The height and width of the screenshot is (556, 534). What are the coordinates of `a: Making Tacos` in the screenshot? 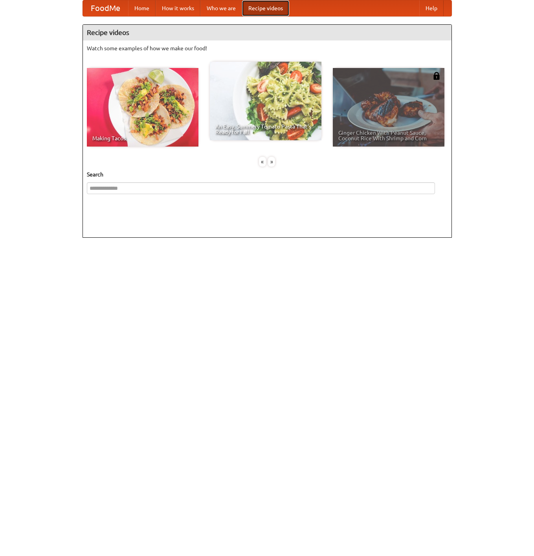 It's located at (143, 107).